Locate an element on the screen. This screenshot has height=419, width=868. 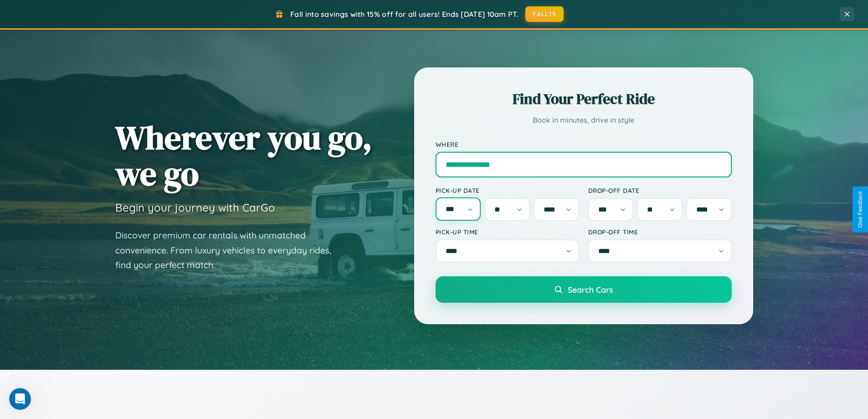
div: Give Feedback is located at coordinates (860, 209).